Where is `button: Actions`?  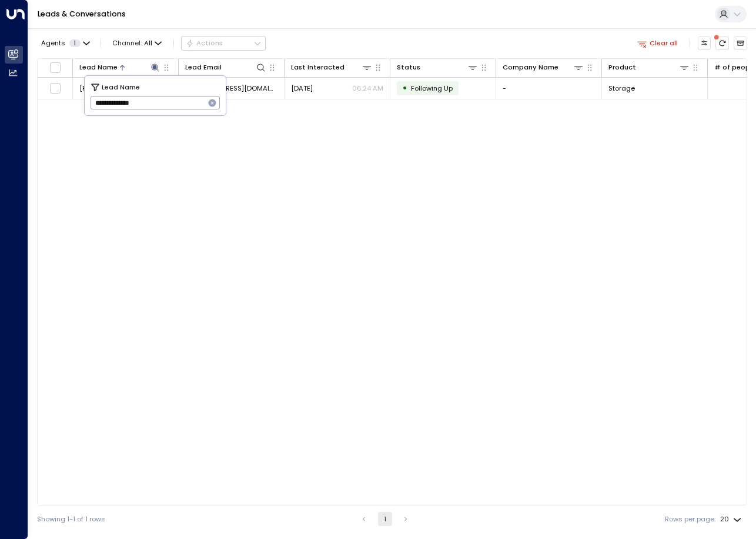
button: Actions is located at coordinates (223, 43).